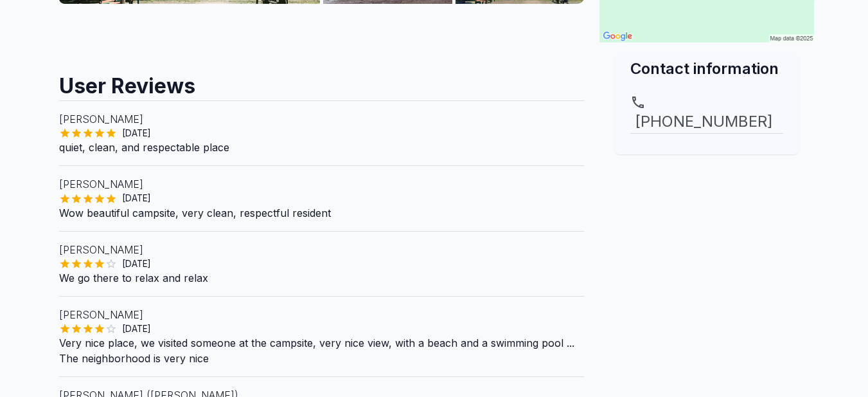 The width and height of the screenshot is (868, 397). Describe the element at coordinates (322, 350) in the screenshot. I see `p: Very nice place, we visited someone at the campsite, very nice view, with a beach and a swimming ...` at that location.